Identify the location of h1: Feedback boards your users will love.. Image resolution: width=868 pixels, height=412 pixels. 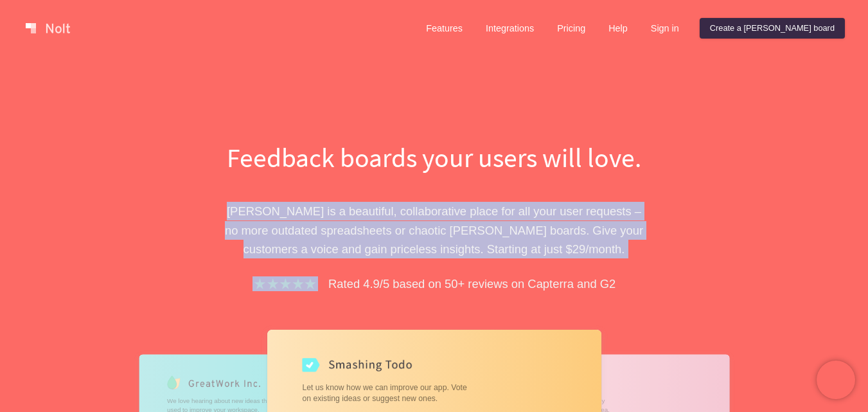
(434, 158).